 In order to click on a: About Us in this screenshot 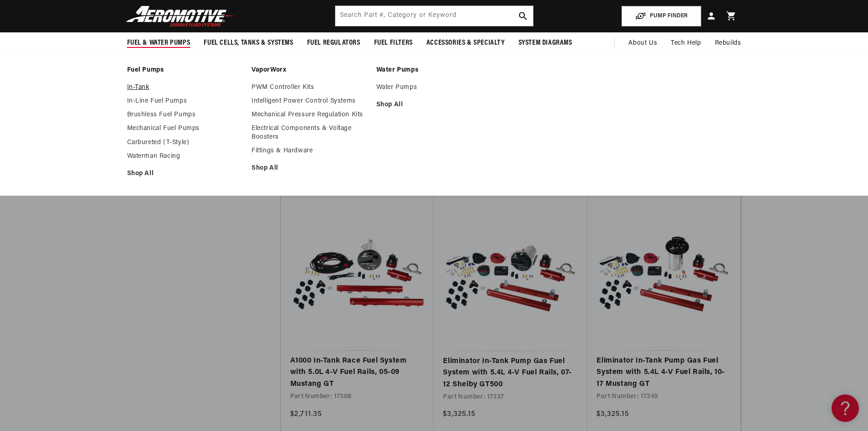, I will do `click(642, 43)`.